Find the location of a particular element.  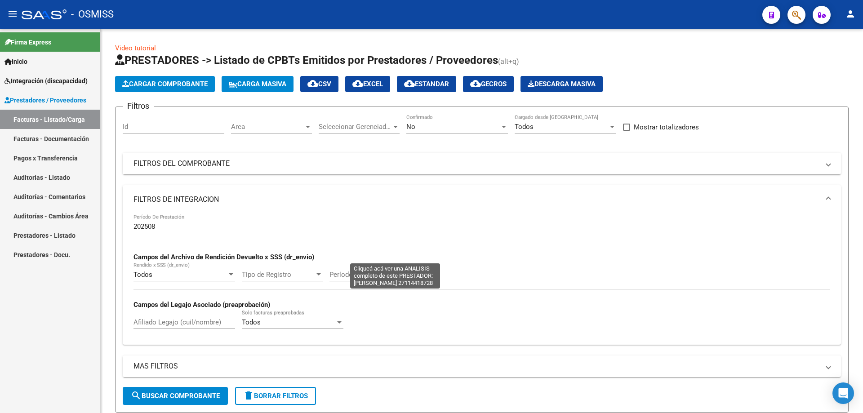

span: PRESTADORES -> Listado de CPBTs Emitidos por Prestadores / Proveedores is located at coordinates (307, 60).